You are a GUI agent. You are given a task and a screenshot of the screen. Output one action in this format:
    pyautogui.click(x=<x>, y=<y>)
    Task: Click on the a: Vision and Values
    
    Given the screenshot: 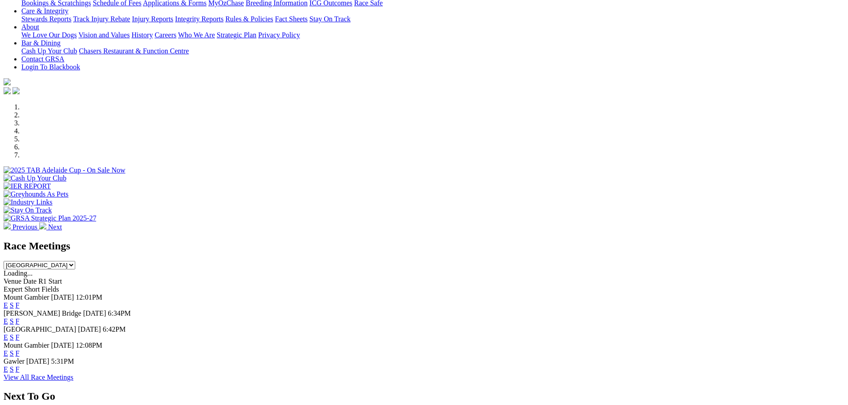 What is the action you would take?
    pyautogui.click(x=104, y=35)
    